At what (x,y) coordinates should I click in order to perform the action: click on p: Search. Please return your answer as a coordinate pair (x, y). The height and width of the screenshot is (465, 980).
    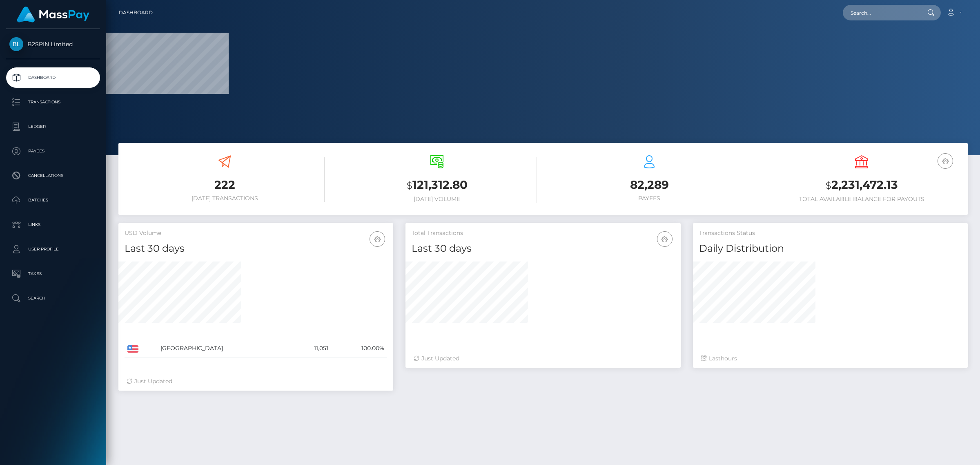
    Looking at the image, I should click on (53, 298).